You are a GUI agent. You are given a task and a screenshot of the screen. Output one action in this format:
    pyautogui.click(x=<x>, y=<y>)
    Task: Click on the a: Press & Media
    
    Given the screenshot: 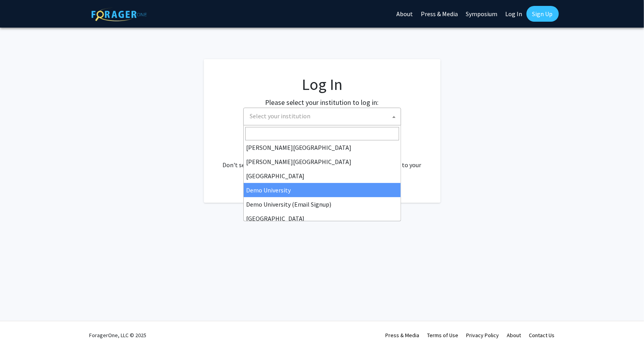 What is the action you would take?
    pyautogui.click(x=403, y=335)
    